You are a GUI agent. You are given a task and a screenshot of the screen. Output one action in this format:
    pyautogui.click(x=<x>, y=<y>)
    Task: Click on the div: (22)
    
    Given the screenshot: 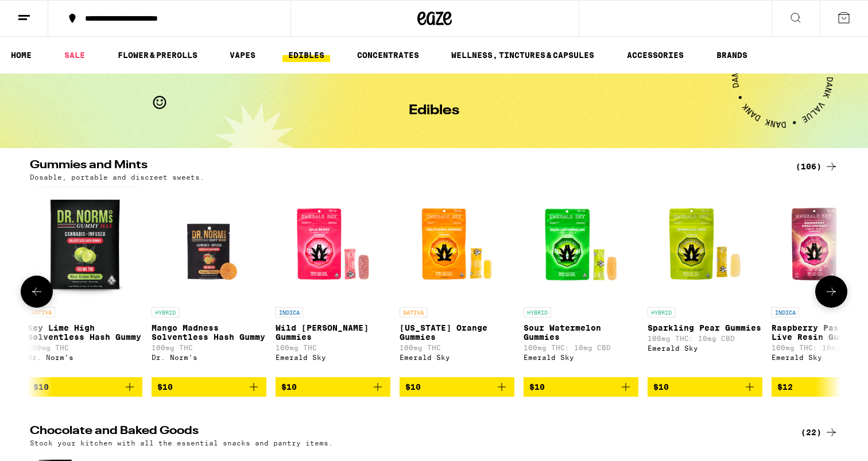 What is the action you would take?
    pyautogui.click(x=819, y=432)
    